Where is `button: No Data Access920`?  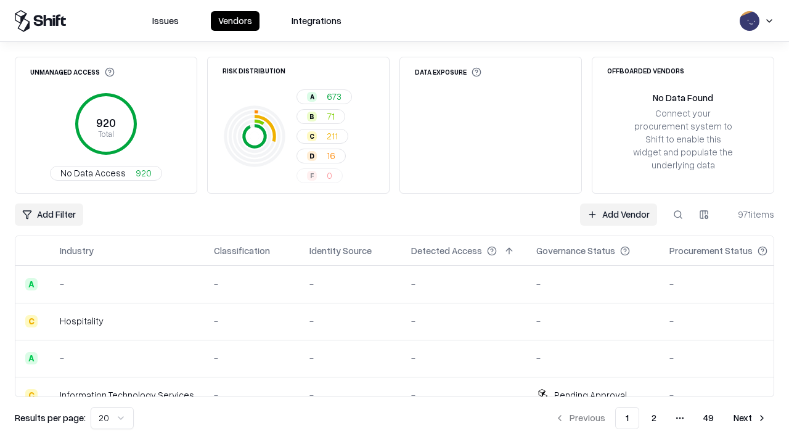 button: No Data Access920 is located at coordinates (106, 173).